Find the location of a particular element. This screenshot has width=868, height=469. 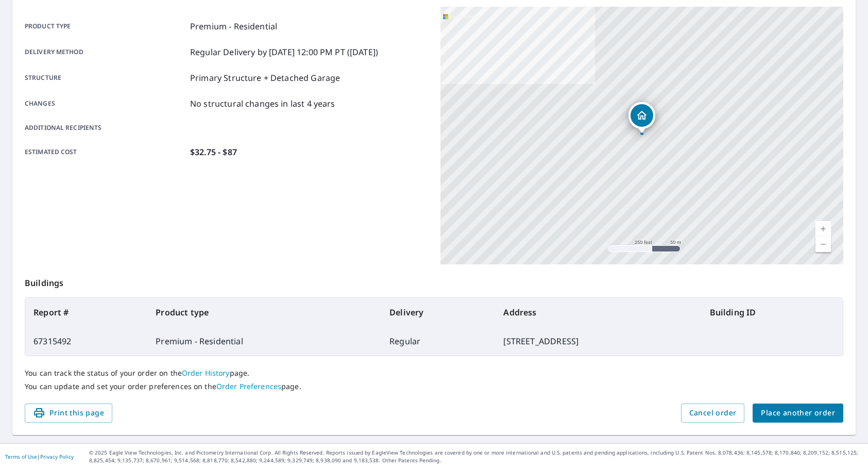

div: Dropped pin, building 1, Residential property, 14484 Alderbrook Trl Carmel, IN 46033 is located at coordinates (642, 118).